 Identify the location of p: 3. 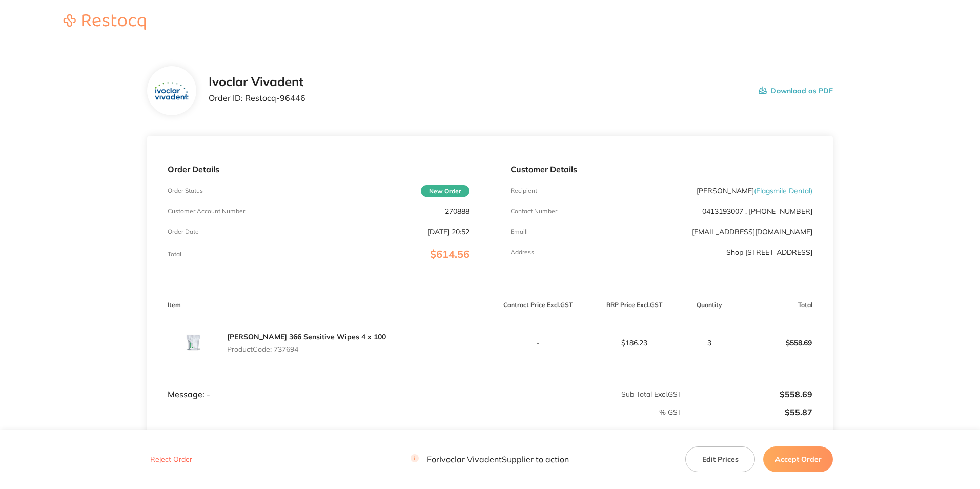
(710, 343).